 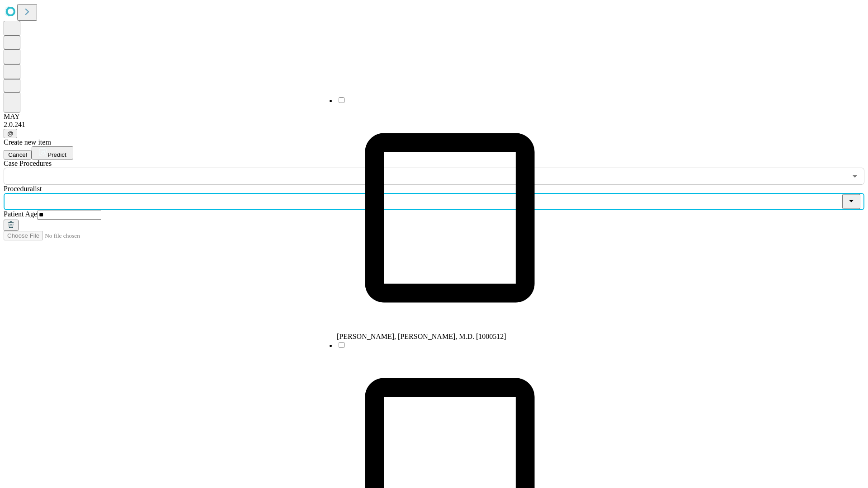 I want to click on span: Cancel, so click(x=18, y=155).